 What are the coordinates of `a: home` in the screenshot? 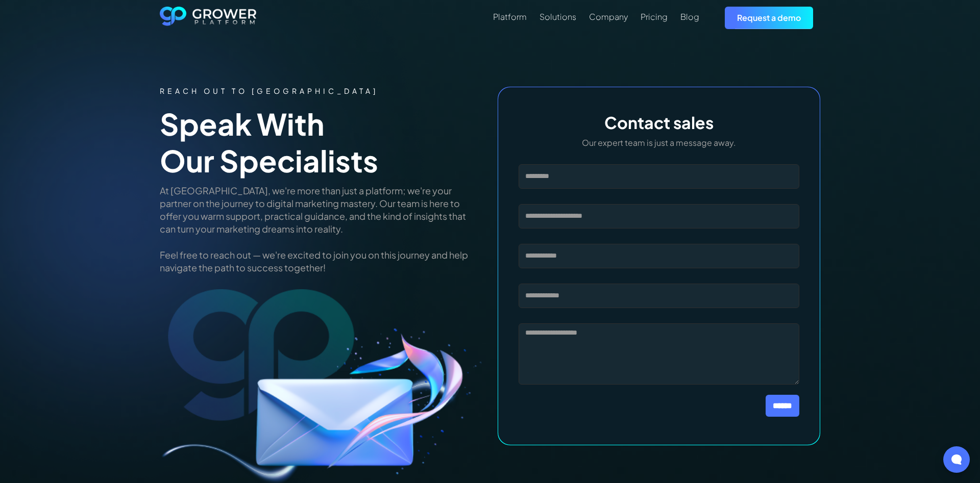 It's located at (208, 18).